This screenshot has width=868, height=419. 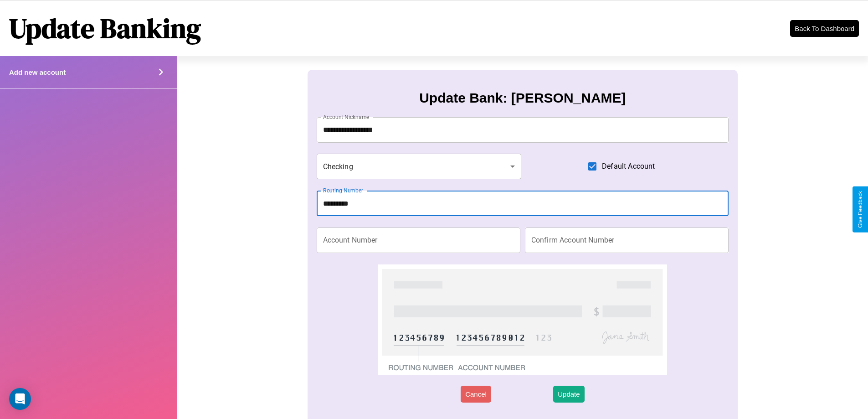 What do you see at coordinates (628, 166) in the screenshot?
I see `span: Default Account` at bounding box center [628, 166].